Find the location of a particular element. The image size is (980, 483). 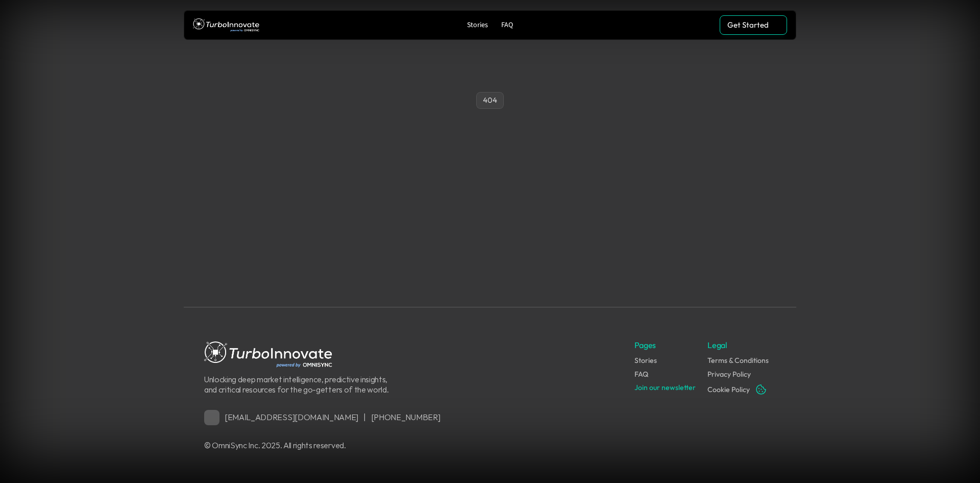

p: Stories is located at coordinates (477, 25).